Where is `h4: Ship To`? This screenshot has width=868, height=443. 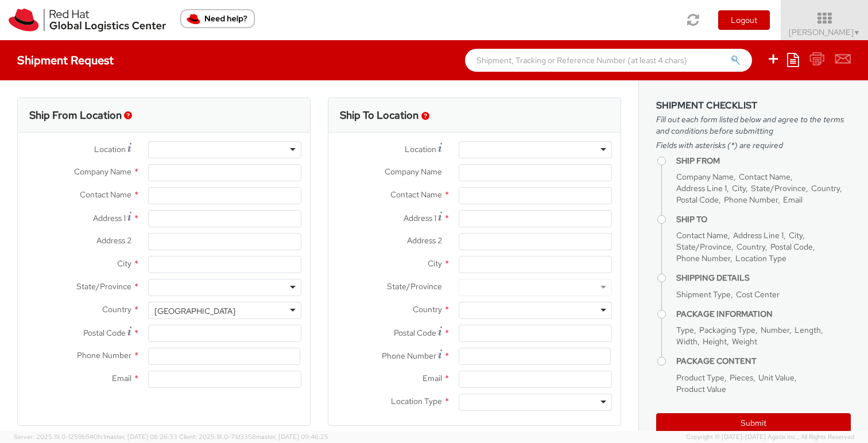 h4: Ship To is located at coordinates (763, 219).